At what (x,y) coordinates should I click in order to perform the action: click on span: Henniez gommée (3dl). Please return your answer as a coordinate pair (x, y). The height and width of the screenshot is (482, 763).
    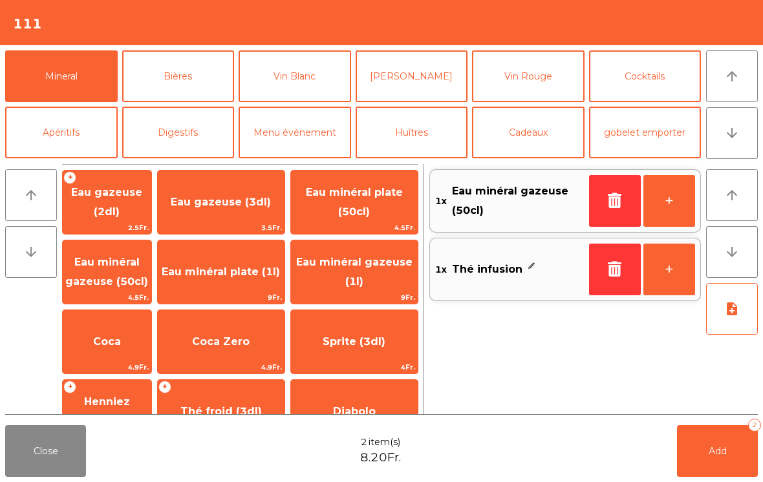
    Looking at the image, I should click on (107, 411).